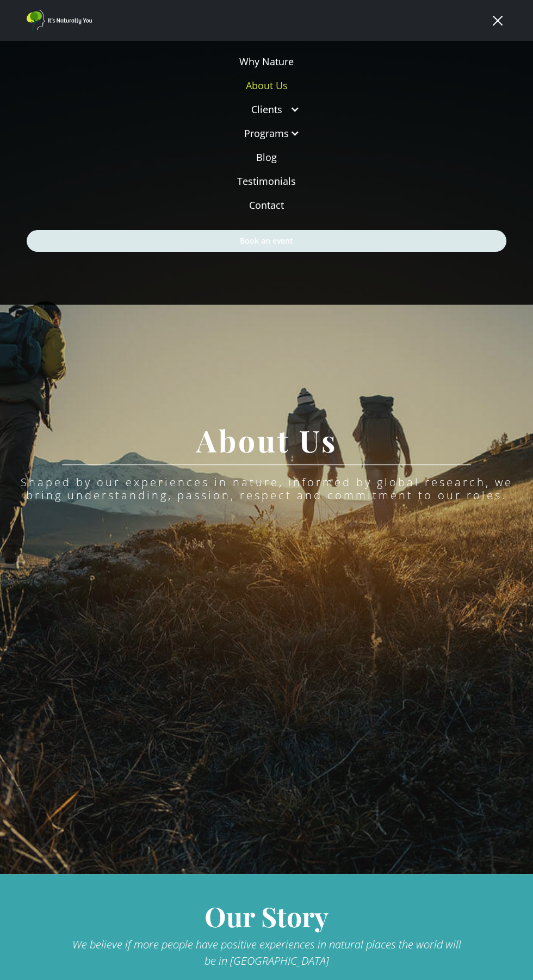 The height and width of the screenshot is (980, 533). I want to click on div: menu, so click(496, 21).